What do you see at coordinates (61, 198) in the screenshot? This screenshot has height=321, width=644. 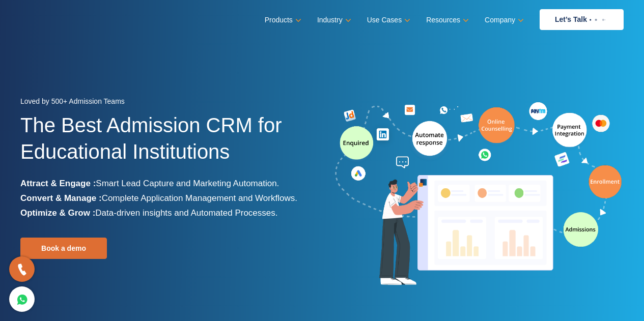 I see `b: Convert & Manage :` at bounding box center [61, 198].